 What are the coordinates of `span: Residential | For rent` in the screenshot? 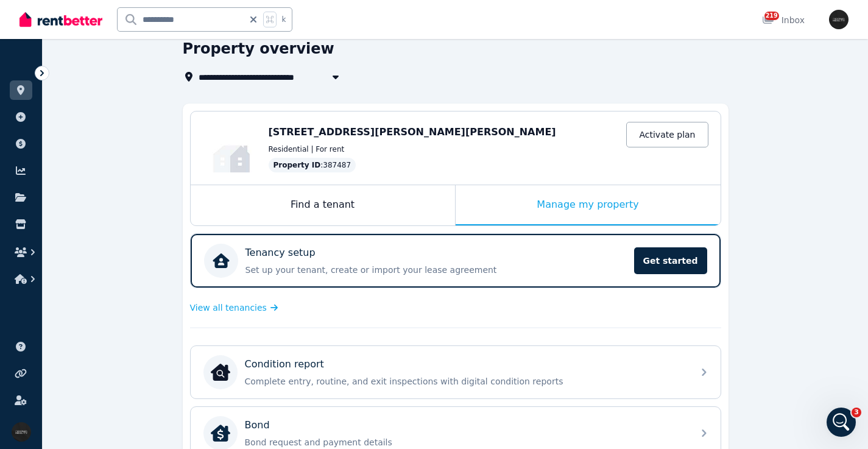 It's located at (307, 149).